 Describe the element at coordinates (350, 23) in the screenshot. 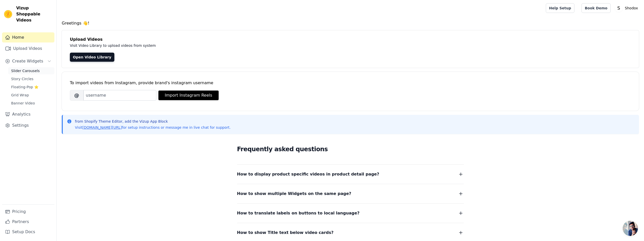

I see `h4: Greetings 👋!` at that location.